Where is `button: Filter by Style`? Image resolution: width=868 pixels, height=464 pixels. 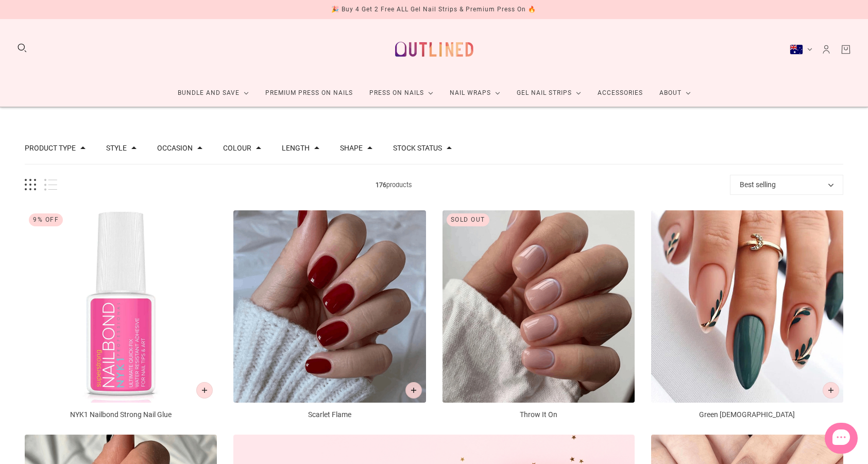
button: Filter by Style is located at coordinates (116, 148).